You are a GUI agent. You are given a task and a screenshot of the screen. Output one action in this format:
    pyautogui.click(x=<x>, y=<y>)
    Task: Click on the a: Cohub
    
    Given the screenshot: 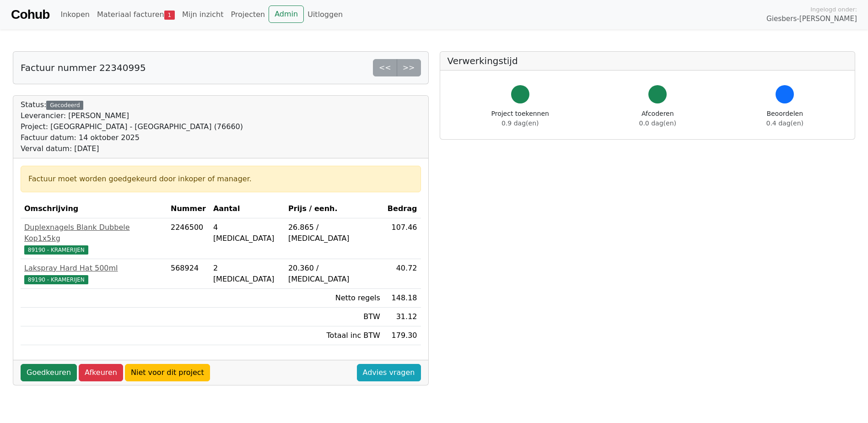 What is the action you would take?
    pyautogui.click(x=30, y=15)
    